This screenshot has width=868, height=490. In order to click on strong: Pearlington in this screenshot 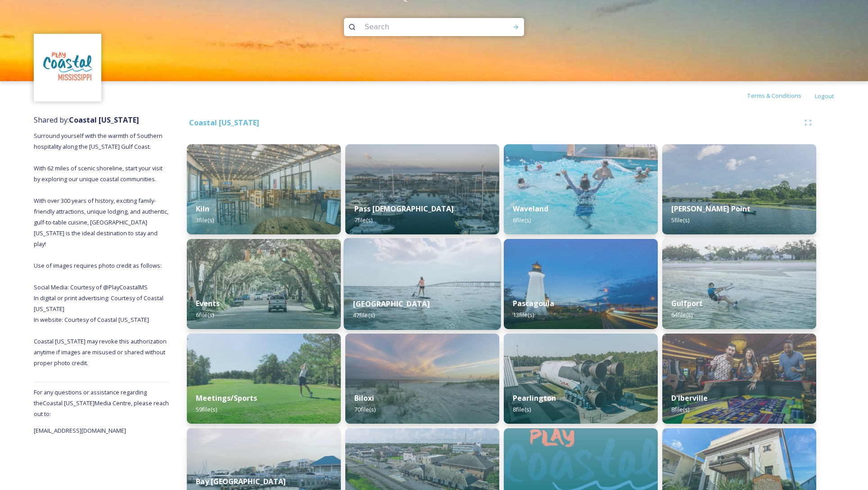, I will do `click(535, 398)`.